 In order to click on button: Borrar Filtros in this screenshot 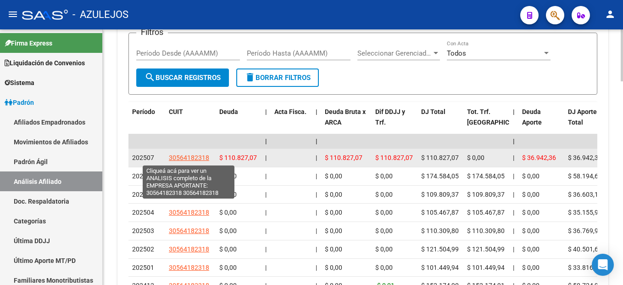, I will do `click(278, 78)`.